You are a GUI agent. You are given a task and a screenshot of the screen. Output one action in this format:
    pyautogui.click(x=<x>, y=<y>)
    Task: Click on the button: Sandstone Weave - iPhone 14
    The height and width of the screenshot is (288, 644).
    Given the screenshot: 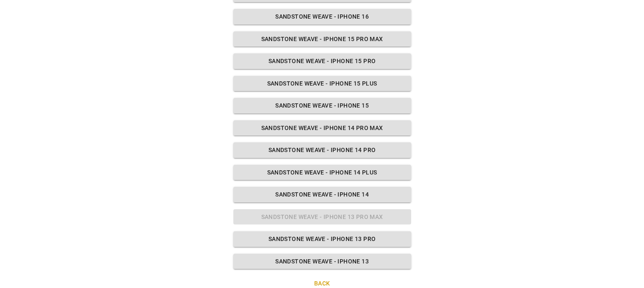 What is the action you would take?
    pyautogui.click(x=322, y=194)
    